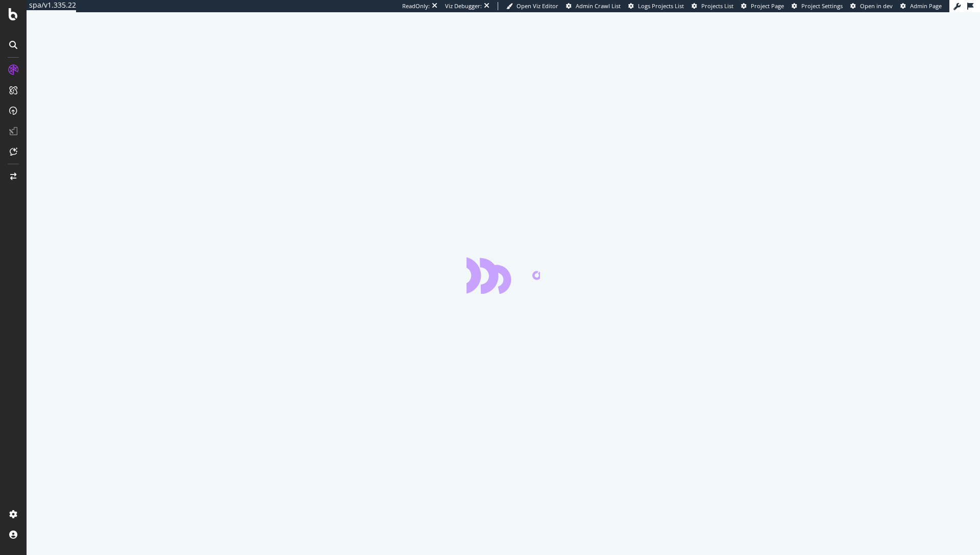 This screenshot has height=555, width=980. Describe the element at coordinates (717, 5) in the screenshot. I see `span: Projects List` at that location.